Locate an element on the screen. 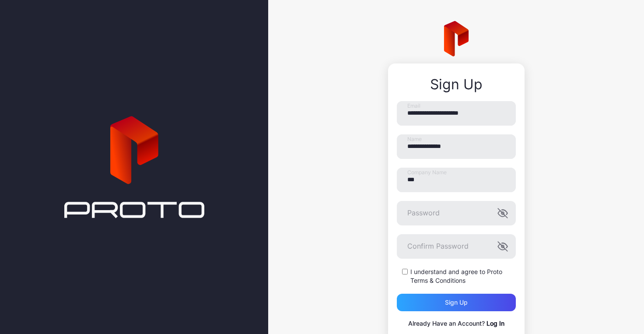 The image size is (644, 334). a: Log In is located at coordinates (495, 323).